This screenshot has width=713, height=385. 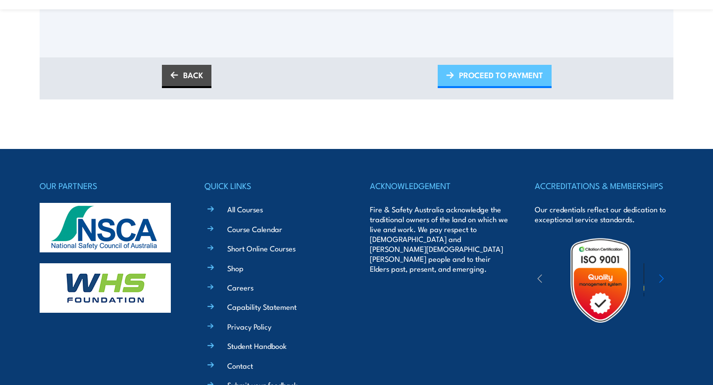 What do you see at coordinates (261, 248) in the screenshot?
I see `a: Short Online Courses` at bounding box center [261, 248].